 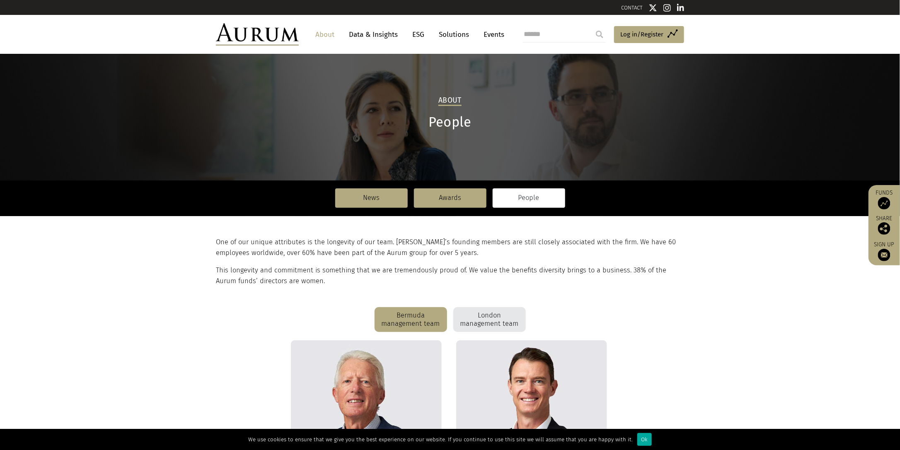 What do you see at coordinates (644, 440) in the screenshot?
I see `div: Ok` at bounding box center [644, 440].